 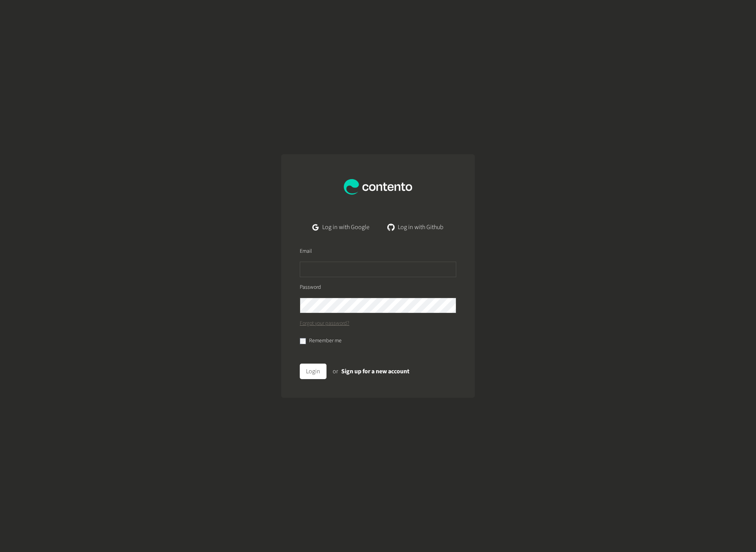 I want to click on label: Email, so click(x=306, y=251).